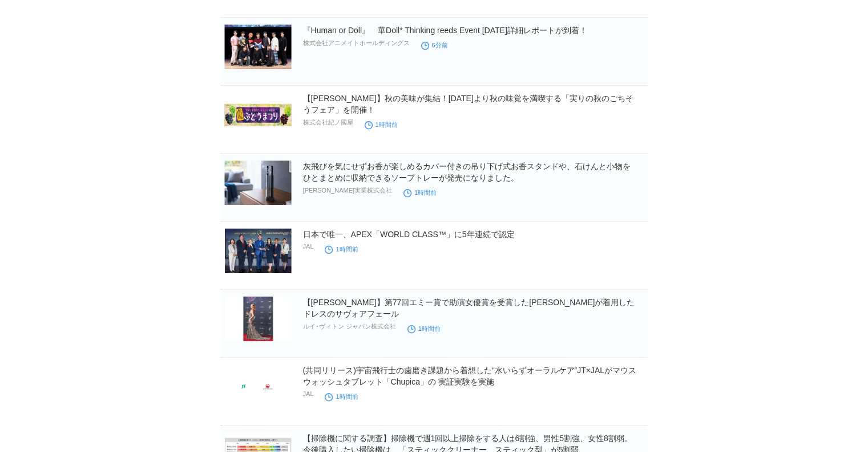 Image resolution: width=868 pixels, height=452 pixels. I want to click on img: 【紀ノ国屋】秋の美味が集結！9月16日（火）より秋の味覚を満喫する「実りの秋のごちそうフェア」を開催！, so click(258, 114).